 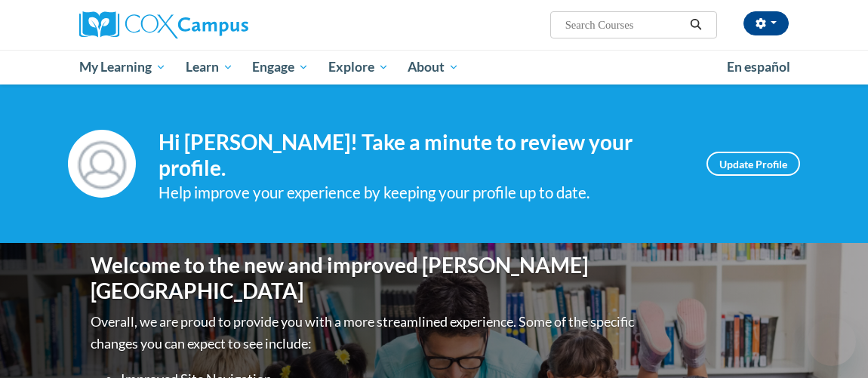 I want to click on a: About, so click(x=434, y=67).